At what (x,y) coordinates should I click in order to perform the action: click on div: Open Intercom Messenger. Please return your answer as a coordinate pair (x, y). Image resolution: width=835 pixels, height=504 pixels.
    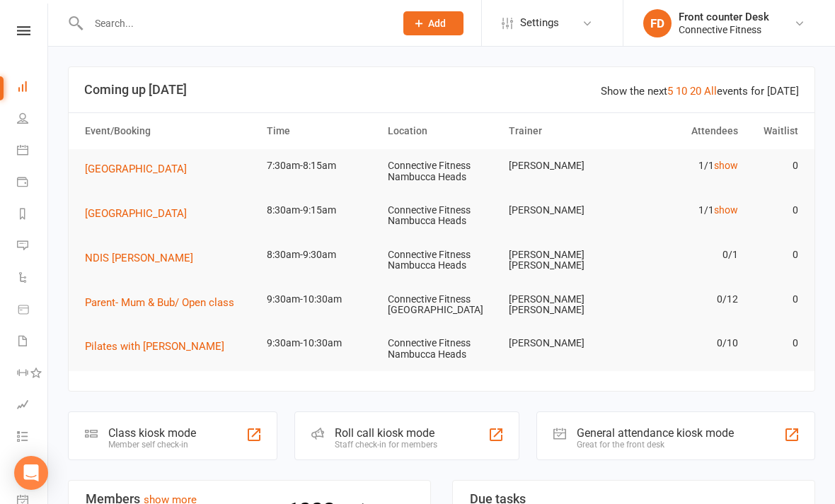
    Looking at the image, I should click on (31, 473).